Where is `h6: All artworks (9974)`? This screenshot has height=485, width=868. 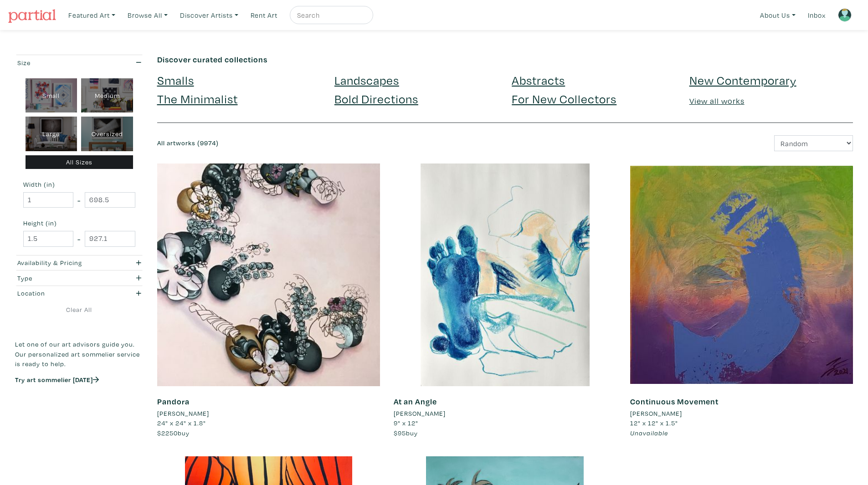 h6: All artworks (9974) is located at coordinates (327, 143).